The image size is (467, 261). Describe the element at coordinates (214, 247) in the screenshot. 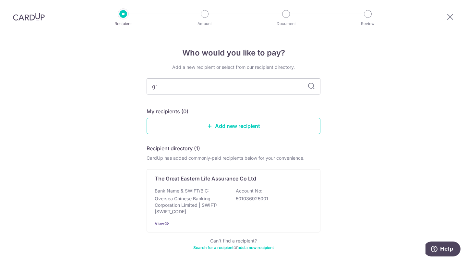

I see `a: Search for a recipient` at that location.